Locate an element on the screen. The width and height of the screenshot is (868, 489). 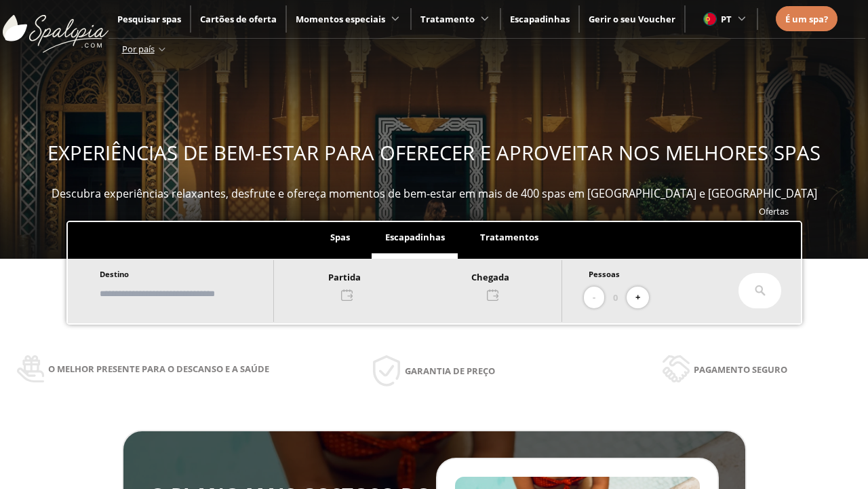
a: Cartões de oferta is located at coordinates (238, 19).